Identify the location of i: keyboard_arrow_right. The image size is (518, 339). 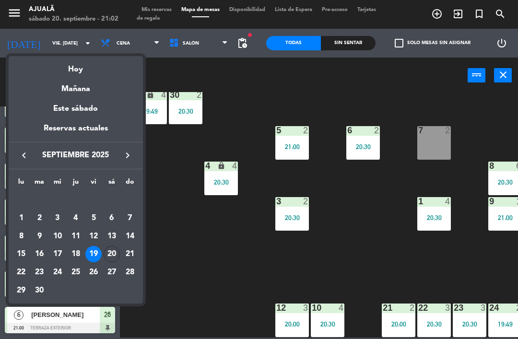
(128, 156).